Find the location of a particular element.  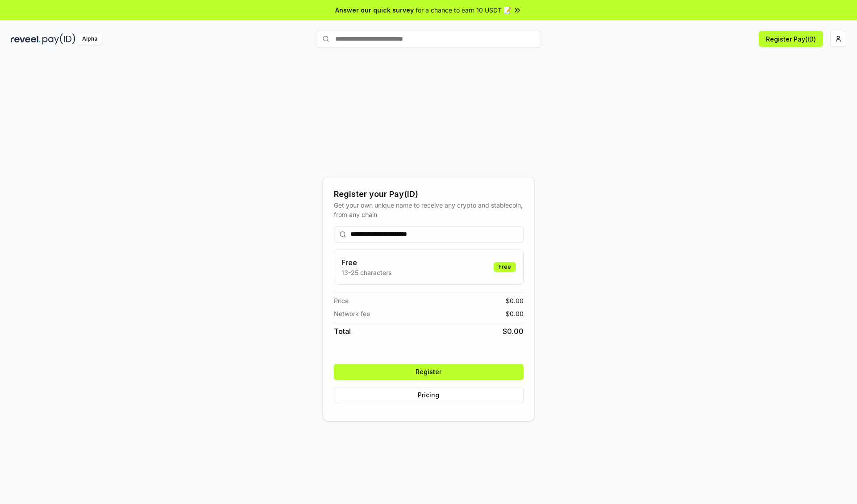

span: for a chance to earn 10 USDT 📝 is located at coordinates (463, 9).